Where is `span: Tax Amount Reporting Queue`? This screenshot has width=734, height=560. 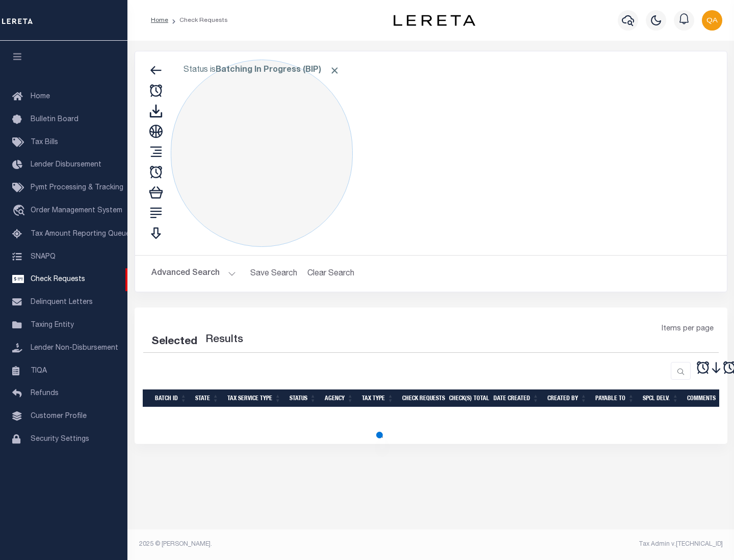 span: Tax Amount Reporting Queue is located at coordinates (80, 234).